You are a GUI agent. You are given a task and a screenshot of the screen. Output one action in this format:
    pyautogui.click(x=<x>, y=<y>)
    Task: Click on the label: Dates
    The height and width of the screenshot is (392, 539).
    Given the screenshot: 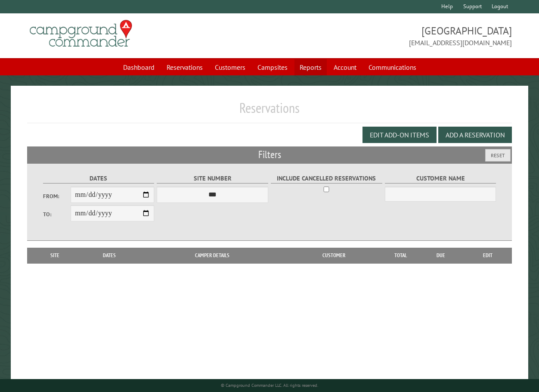 What is the action you would take?
    pyautogui.click(x=99, y=178)
    